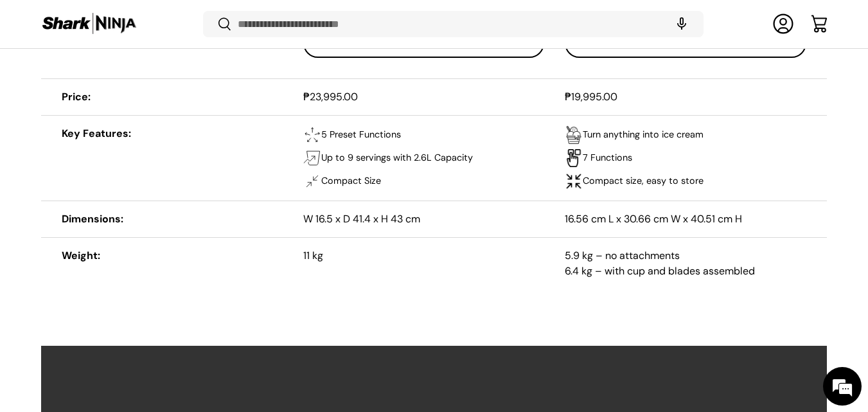 The image size is (868, 412). Describe the element at coordinates (351, 181) in the screenshot. I see `p: Compact Size` at that location.